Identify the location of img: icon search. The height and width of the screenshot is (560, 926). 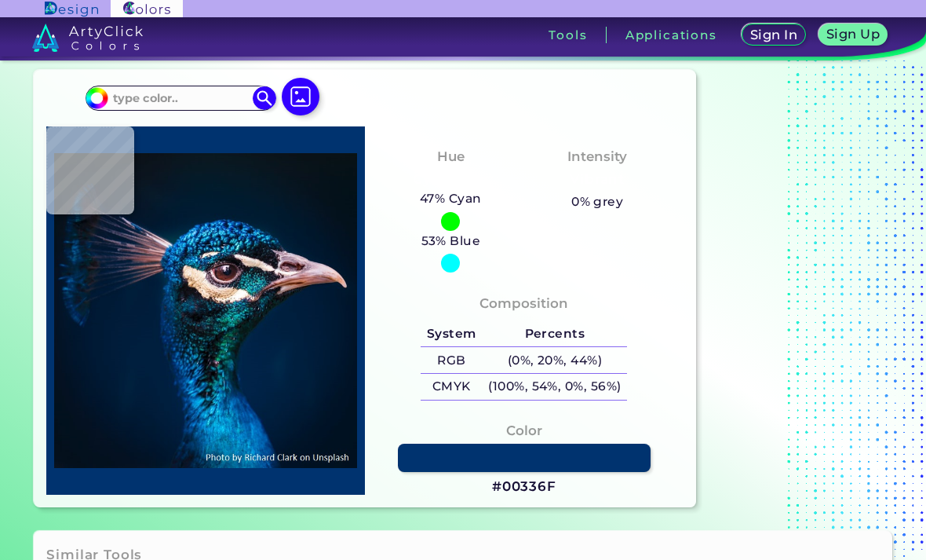
(265, 98).